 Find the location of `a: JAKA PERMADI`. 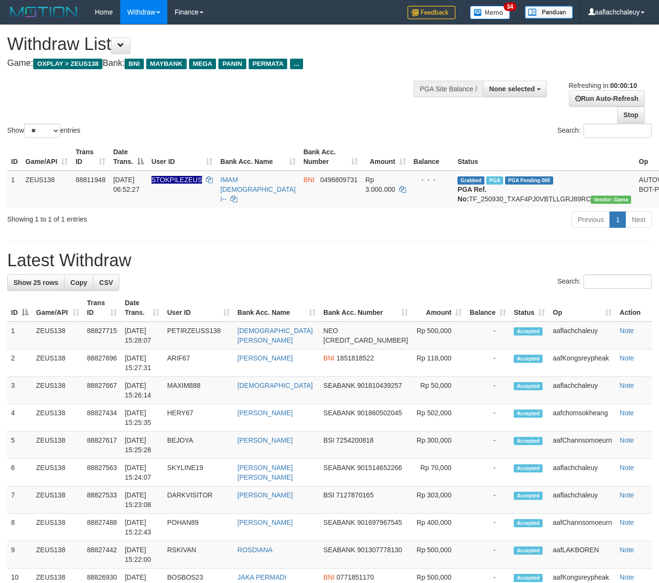

a: JAKA PERMADI is located at coordinates (262, 577).